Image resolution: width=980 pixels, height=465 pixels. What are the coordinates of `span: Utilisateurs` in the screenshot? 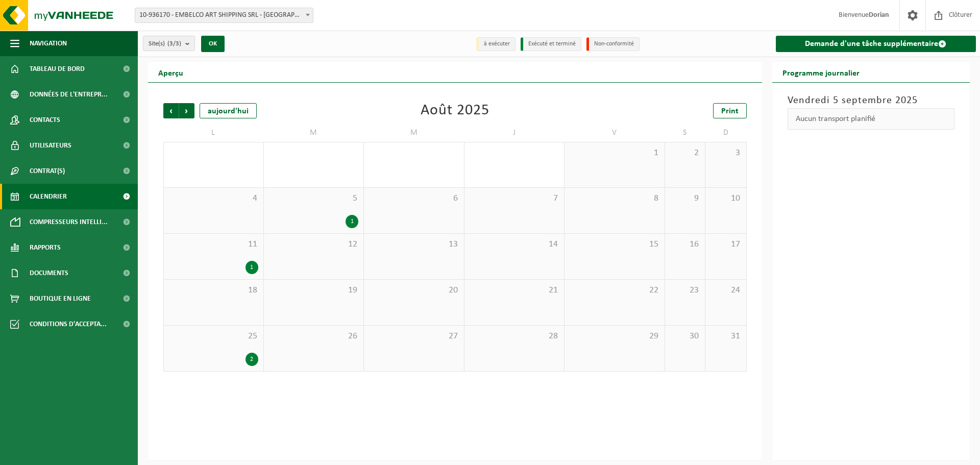 It's located at (51, 146).